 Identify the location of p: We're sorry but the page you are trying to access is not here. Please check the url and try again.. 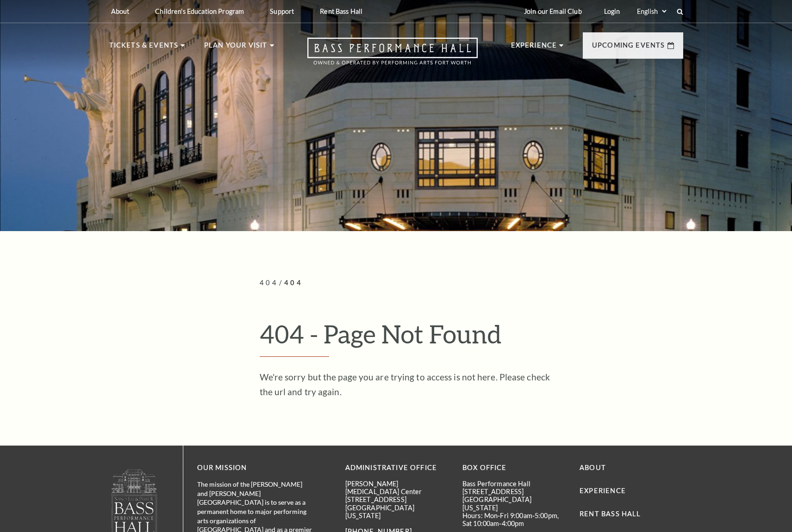
(410, 385).